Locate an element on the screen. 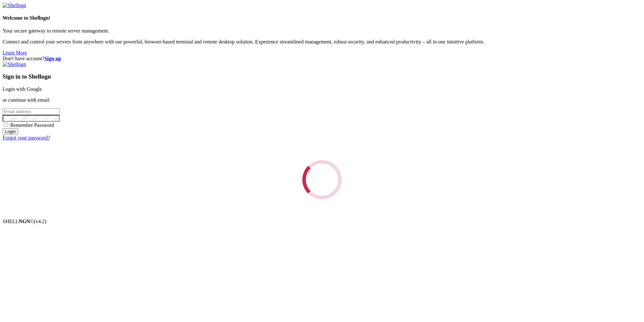  input: Remember Password is located at coordinates (6, 125).